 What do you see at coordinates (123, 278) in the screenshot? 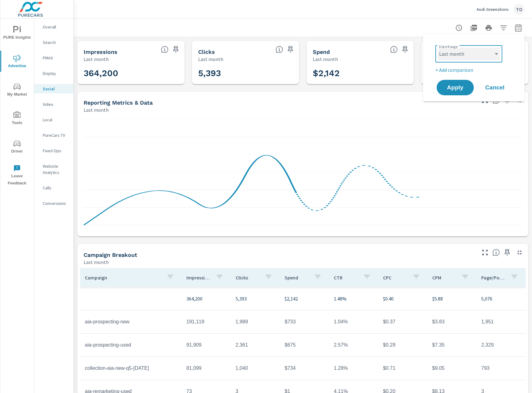
I see `p: Campaign` at bounding box center [123, 278].